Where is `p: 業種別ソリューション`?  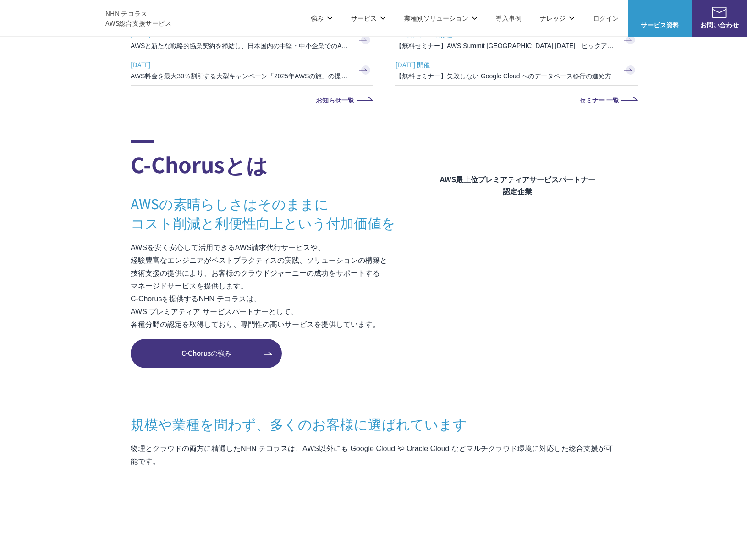 p: 業種別ソリューション is located at coordinates (441, 18).